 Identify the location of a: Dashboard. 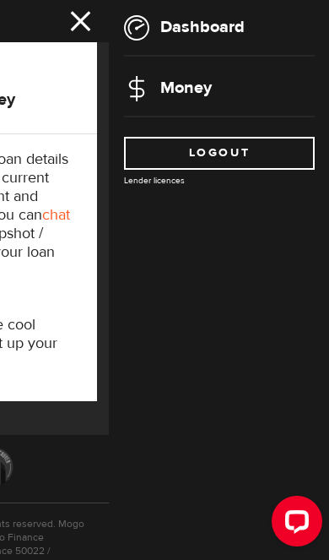
(184, 26).